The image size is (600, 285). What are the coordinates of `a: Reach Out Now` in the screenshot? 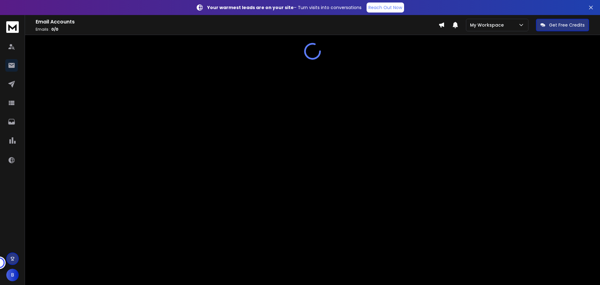 It's located at (385, 7).